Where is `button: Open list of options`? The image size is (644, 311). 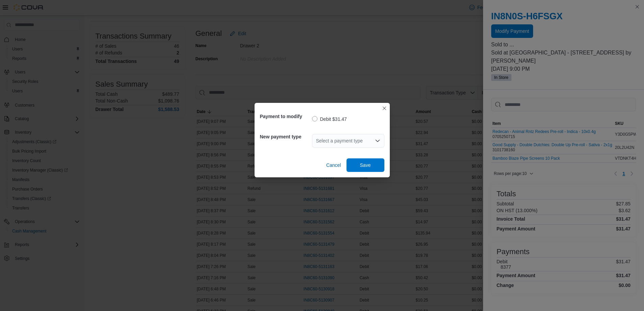
button: Open list of options is located at coordinates (377, 141).